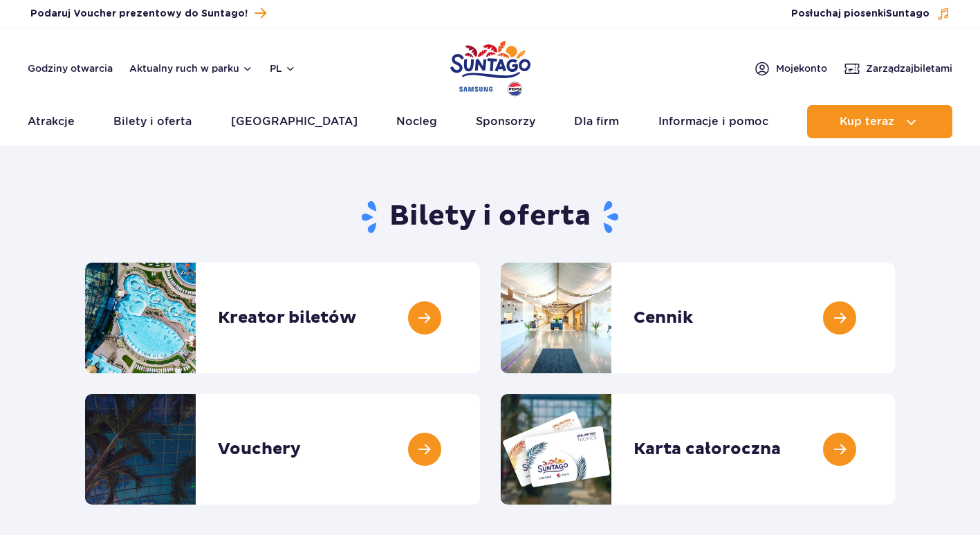 This screenshot has height=535, width=980. I want to click on a: Godziny otwarcia, so click(70, 68).